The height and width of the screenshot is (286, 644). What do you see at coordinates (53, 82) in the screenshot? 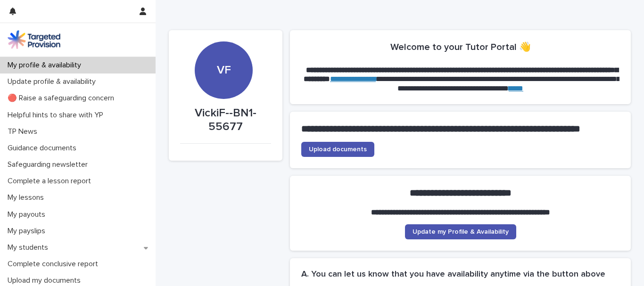
I see `p: Update profile & availability` at bounding box center [53, 82].